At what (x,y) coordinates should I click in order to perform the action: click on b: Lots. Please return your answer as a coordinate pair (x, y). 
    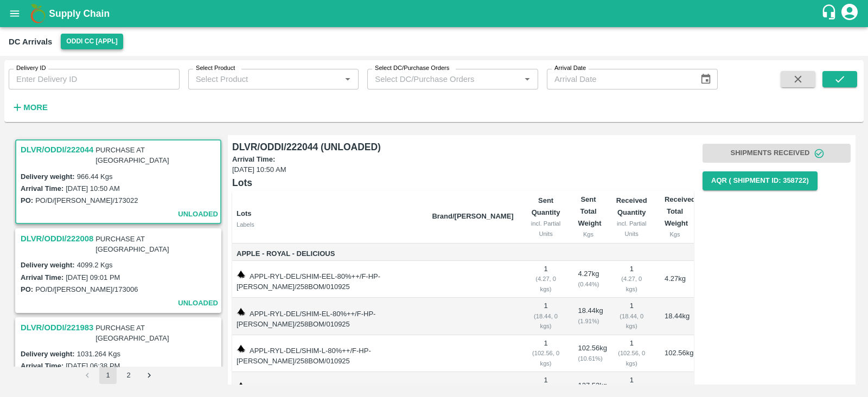
    Looking at the image, I should click on (244, 213).